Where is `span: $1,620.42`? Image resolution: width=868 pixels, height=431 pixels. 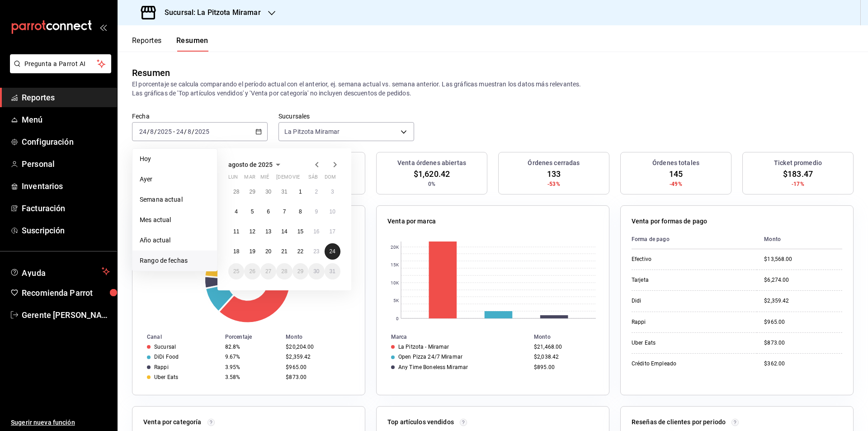 span: $1,620.42 is located at coordinates (432, 174).